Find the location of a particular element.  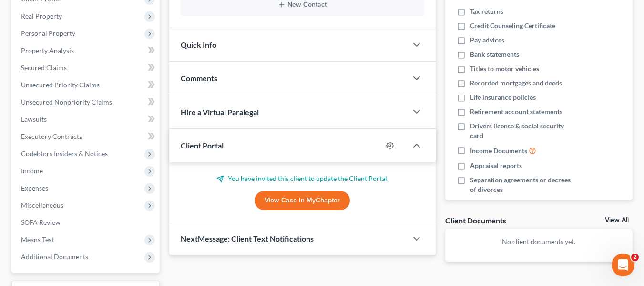

span: Expenses is located at coordinates (35, 188).